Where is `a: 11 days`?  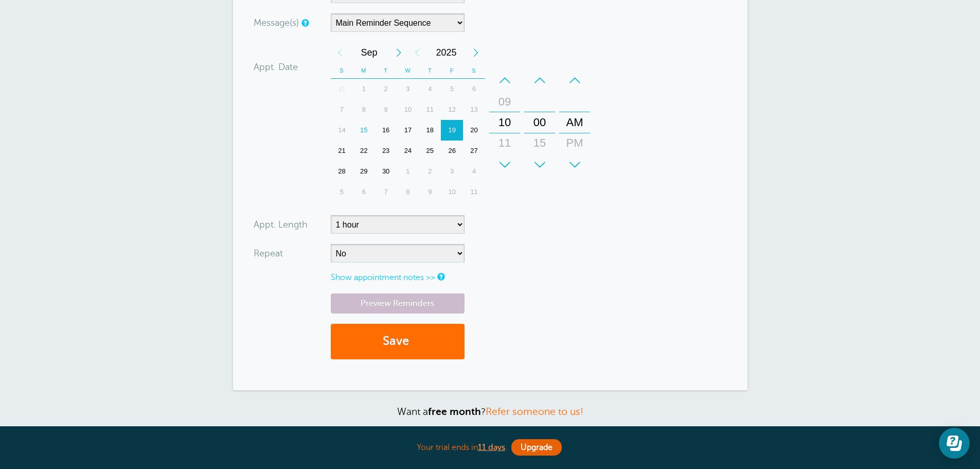
a: 11 days is located at coordinates (492, 448).